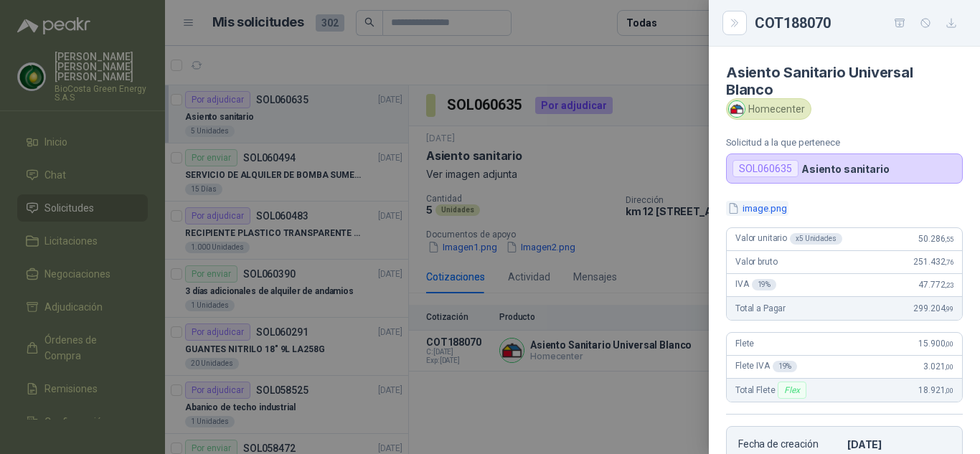  Describe the element at coordinates (769, 109) in the screenshot. I see `div: Homecenter` at that location.